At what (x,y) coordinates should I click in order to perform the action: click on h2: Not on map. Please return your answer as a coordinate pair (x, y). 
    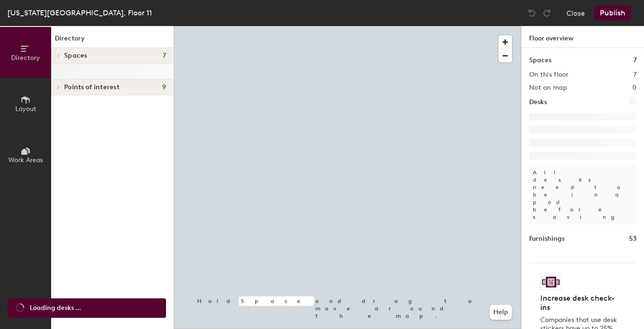
    Looking at the image, I should click on (548, 88).